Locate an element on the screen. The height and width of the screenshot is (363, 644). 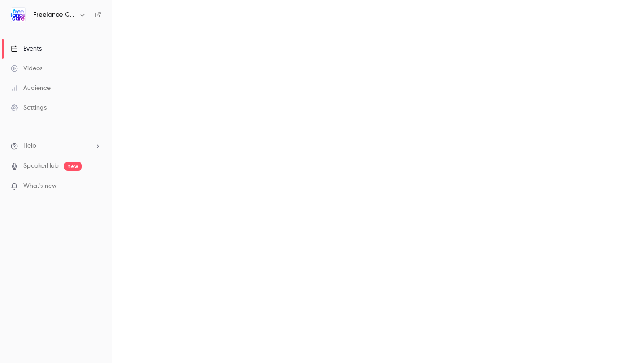
div: Settings is located at coordinates (29, 108).